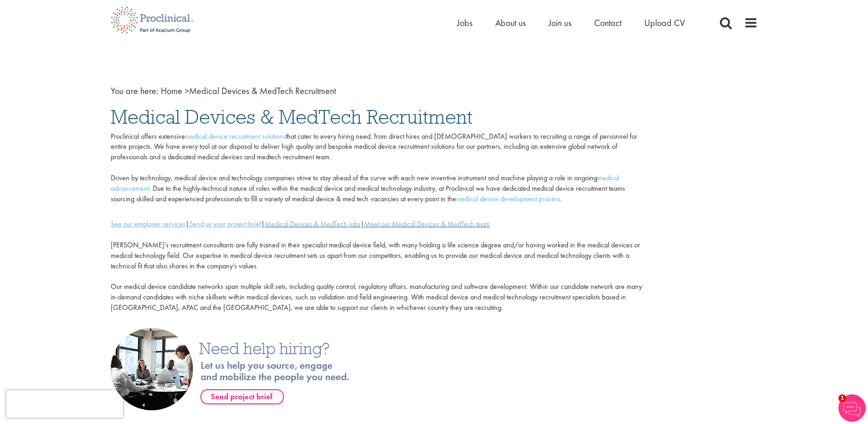 This screenshot has width=868, height=424. I want to click on span: You are here:, so click(134, 91).